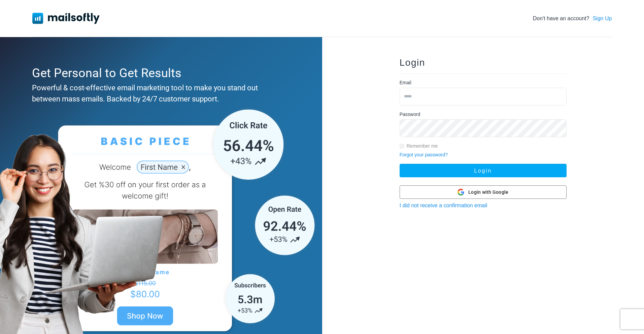  I want to click on label: Remember me, so click(422, 146).